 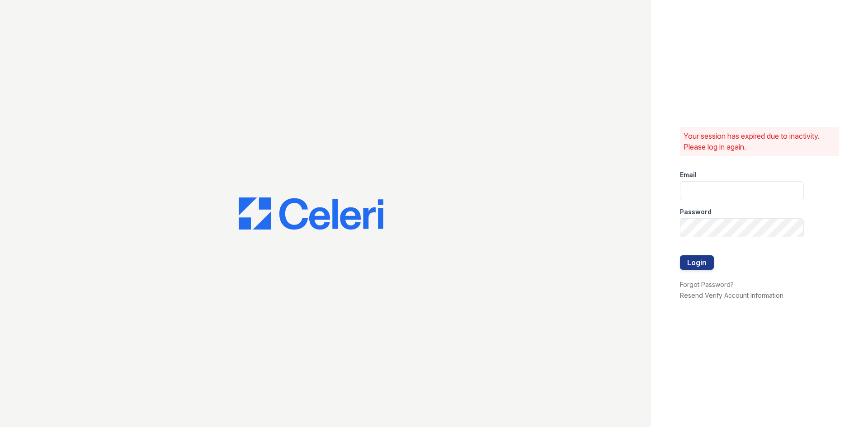 What do you see at coordinates (311, 214) in the screenshot?
I see `img: CE_Logo_Blue-a8612792a0a2168367f1c8372b55b34899dd931a85d93a1a3d3e32e68fde9ad4.png` at bounding box center [311, 214].